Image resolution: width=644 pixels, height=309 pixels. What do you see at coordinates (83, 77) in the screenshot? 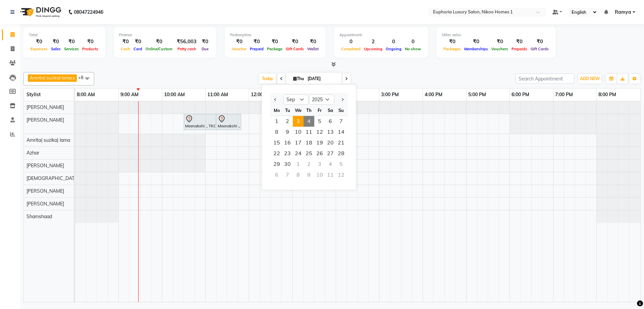
I see `span: +8` at bounding box center [83, 77].